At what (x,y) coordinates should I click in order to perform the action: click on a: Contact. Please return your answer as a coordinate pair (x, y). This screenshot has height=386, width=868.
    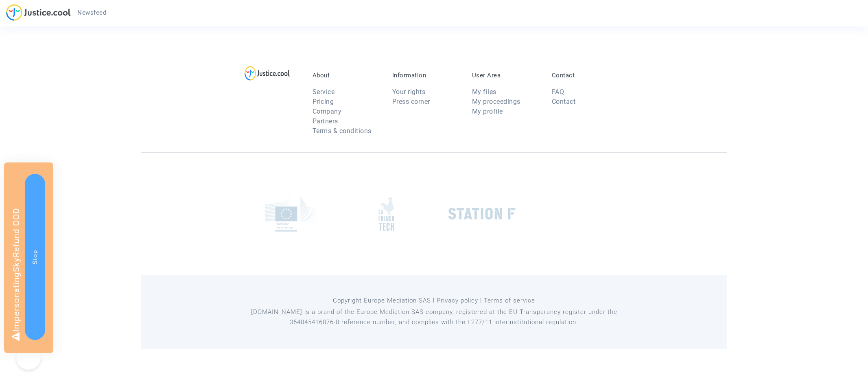
    Looking at the image, I should click on (564, 101).